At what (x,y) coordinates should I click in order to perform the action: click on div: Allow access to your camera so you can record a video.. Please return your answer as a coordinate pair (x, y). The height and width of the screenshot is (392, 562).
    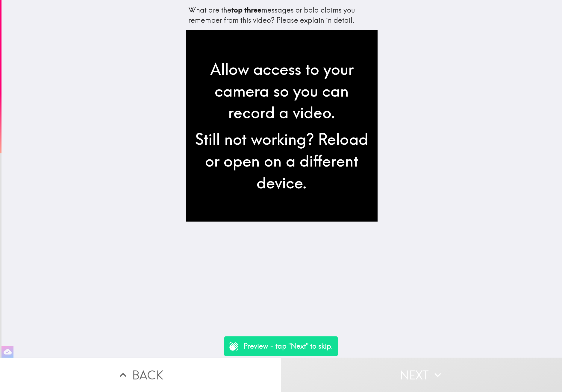
    Looking at the image, I should click on (282, 91).